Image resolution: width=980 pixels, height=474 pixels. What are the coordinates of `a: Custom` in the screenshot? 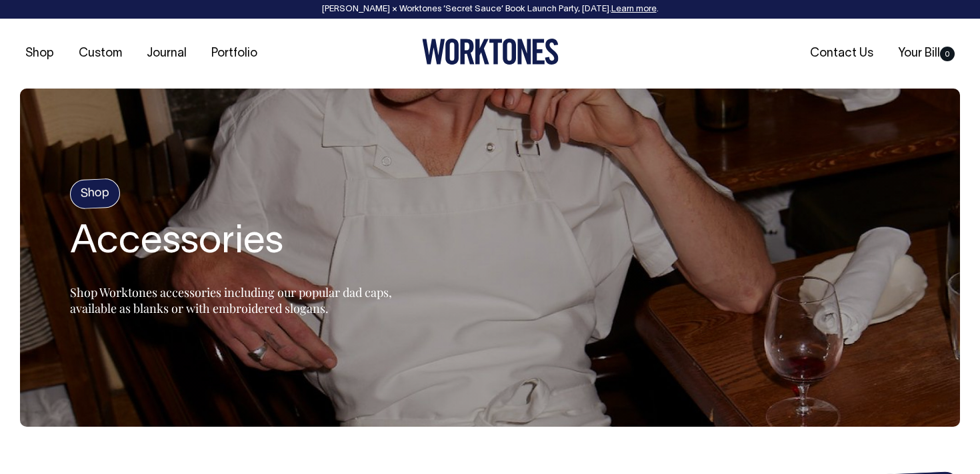 It's located at (100, 53).